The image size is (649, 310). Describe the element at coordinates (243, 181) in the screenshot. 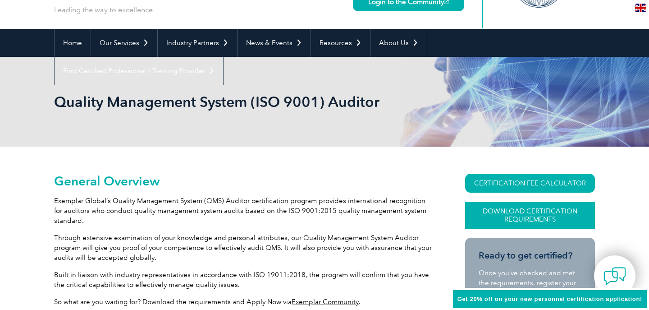

I see `h2: General Overview` at that location.